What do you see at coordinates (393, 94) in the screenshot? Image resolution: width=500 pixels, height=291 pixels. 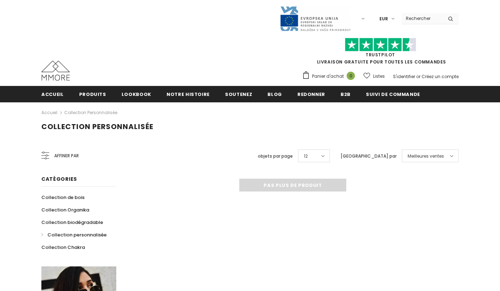 I see `span: Suivi de commande` at bounding box center [393, 94].